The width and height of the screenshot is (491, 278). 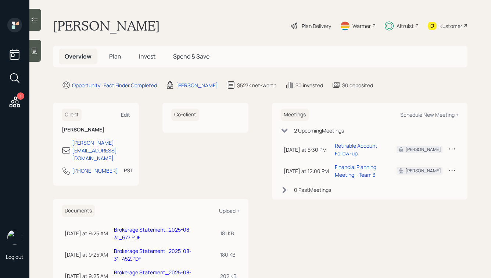 I want to click on div: 180 KB, so click(x=228, y=254).